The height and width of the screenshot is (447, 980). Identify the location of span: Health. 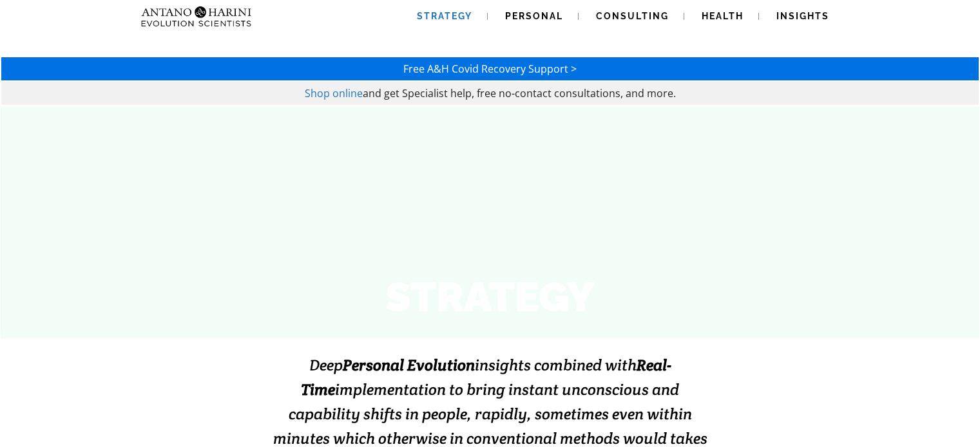
(722, 16).